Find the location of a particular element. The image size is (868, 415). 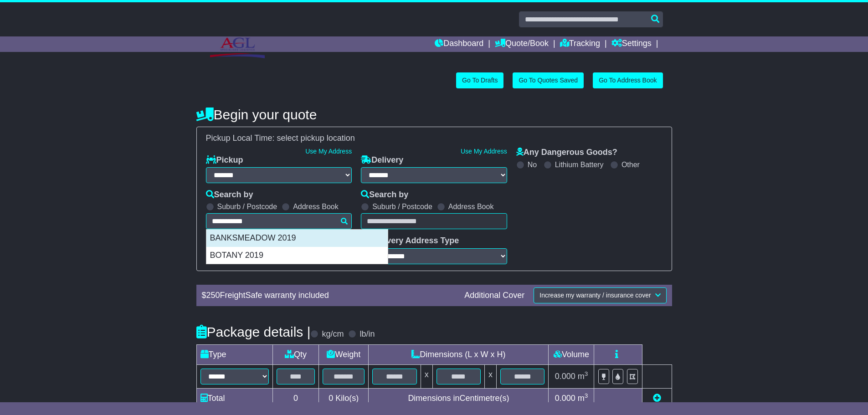

td: Qty is located at coordinates (295, 355).